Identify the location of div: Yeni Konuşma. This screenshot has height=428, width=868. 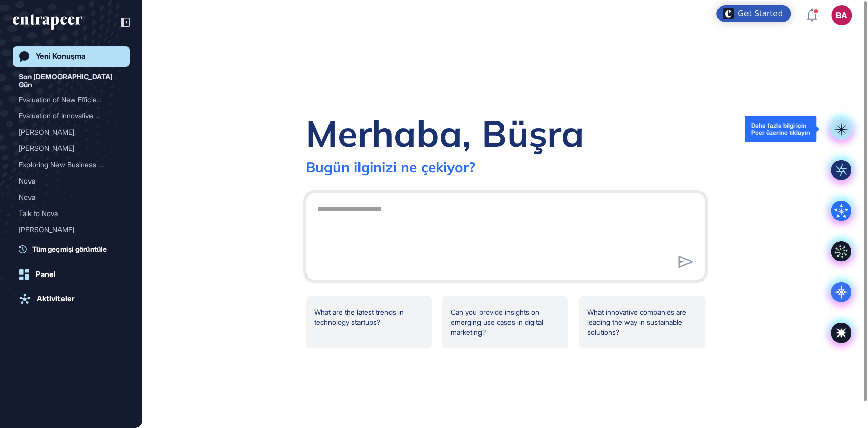
(60, 56).